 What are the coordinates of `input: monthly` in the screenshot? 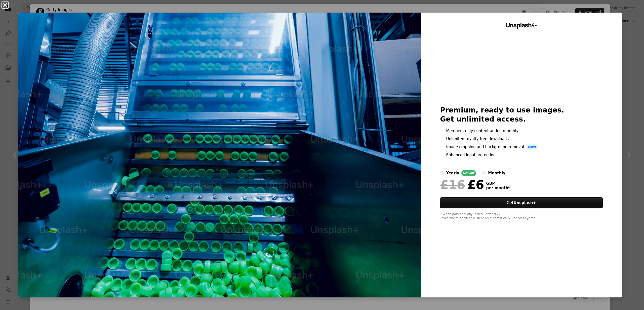 It's located at (484, 173).